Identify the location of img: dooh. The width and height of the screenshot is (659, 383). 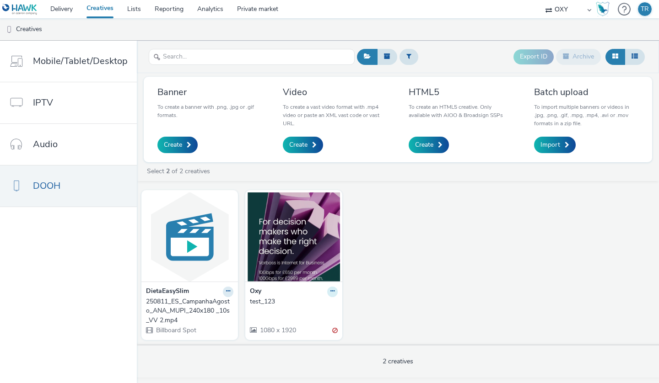
(9, 30).